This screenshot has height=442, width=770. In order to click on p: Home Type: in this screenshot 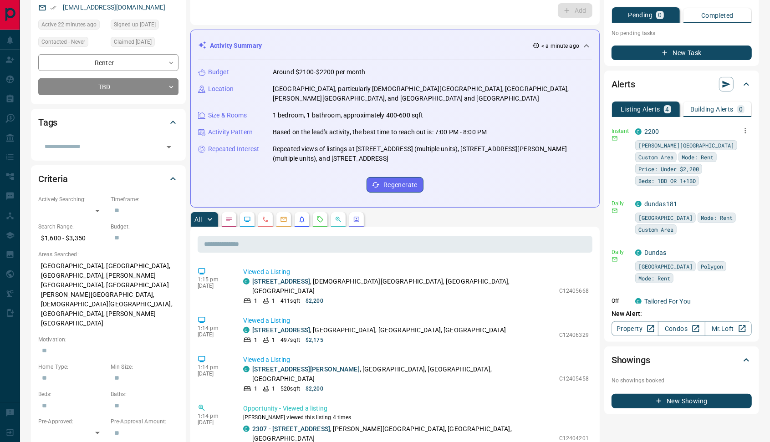, I will do `click(72, 367)`.